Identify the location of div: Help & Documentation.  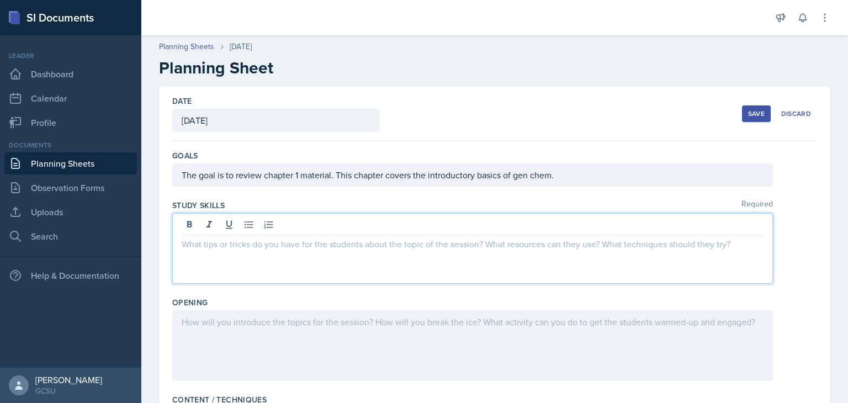
(71, 276).